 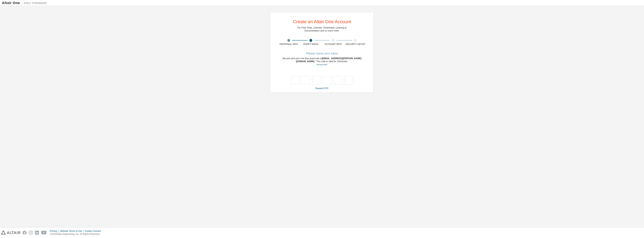 What do you see at coordinates (322, 61) in the screenshot?
I see `div: We just sent your one-time passcode to . The code is valid for 15 minutes.` at bounding box center [322, 61].